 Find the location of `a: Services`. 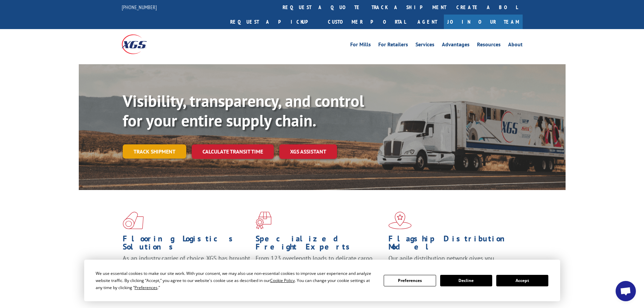

a: Services is located at coordinates (425, 46).